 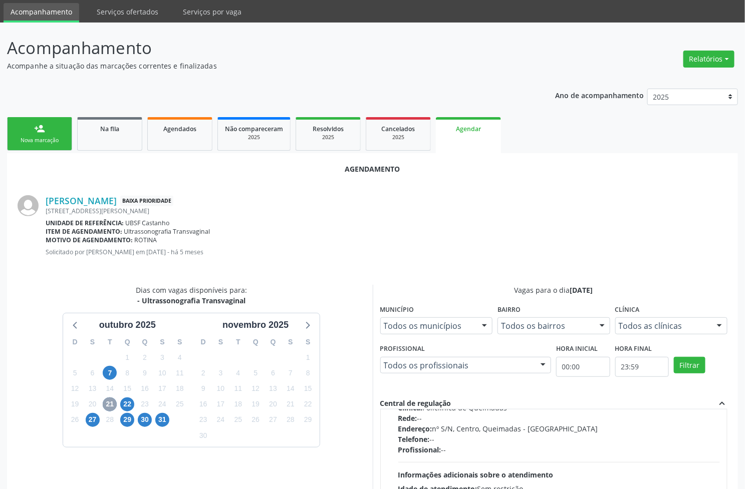 I want to click on span: quarta-feira, 5 de novembro de 2025, so click(x=255, y=373).